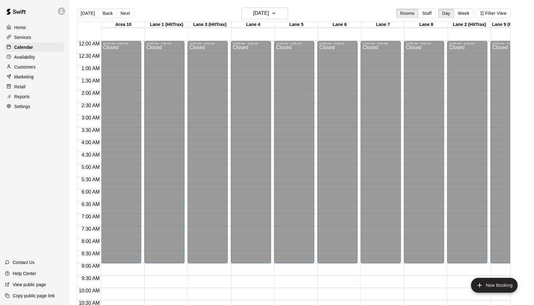  I want to click on div: Home, so click(35, 28).